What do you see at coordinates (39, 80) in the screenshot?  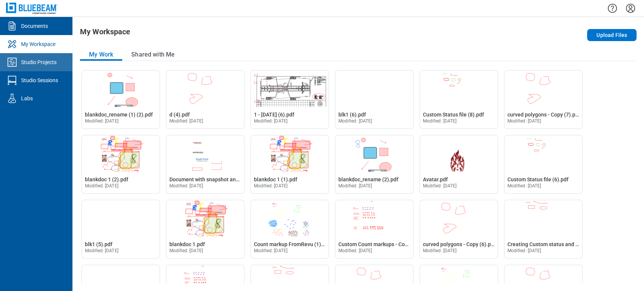 I see `div: Studio Sessions` at bounding box center [39, 80].